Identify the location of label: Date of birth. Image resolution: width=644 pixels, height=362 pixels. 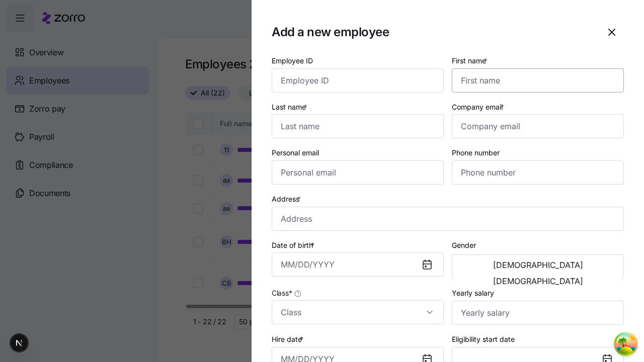
(294, 245).